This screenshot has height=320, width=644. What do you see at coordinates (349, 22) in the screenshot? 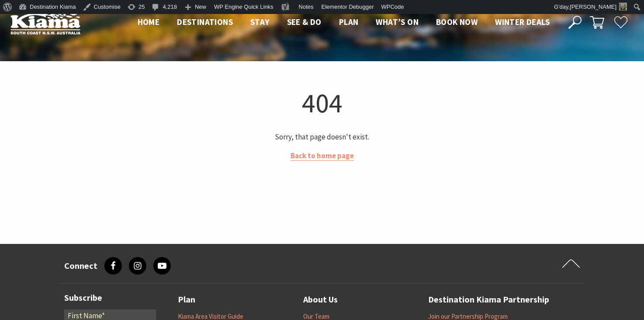
I see `span: Plan` at bounding box center [349, 22].